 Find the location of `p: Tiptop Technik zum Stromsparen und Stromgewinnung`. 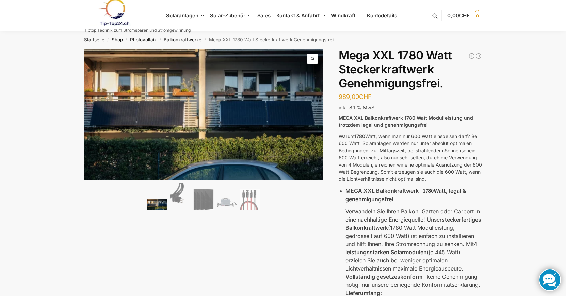

p: Tiptop Technik zum Stromsparen und Stromgewinnung is located at coordinates (137, 30).